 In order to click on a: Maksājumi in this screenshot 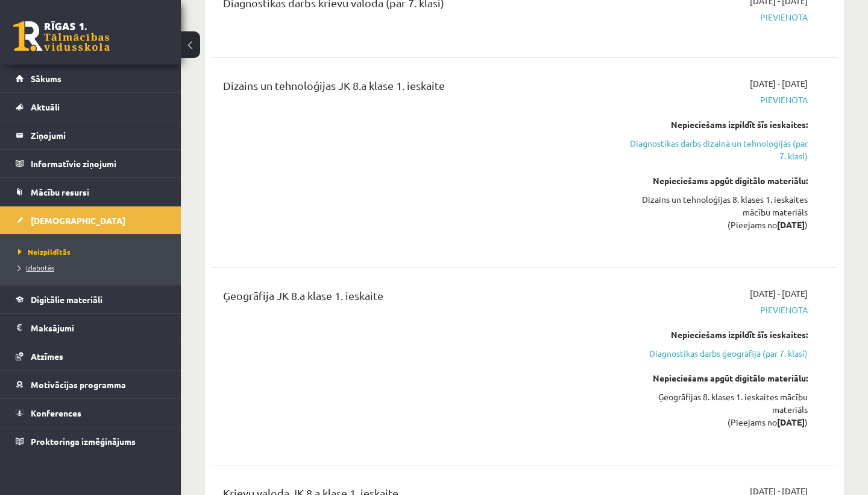, I will do `click(90, 327)`.